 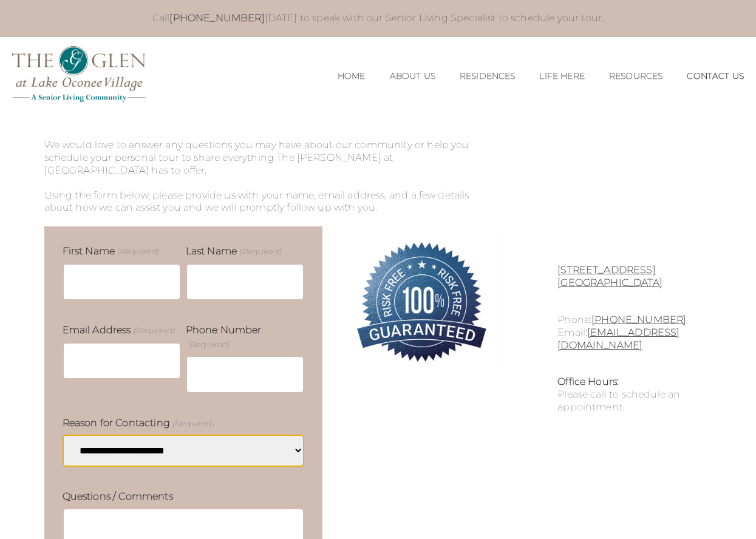 What do you see at coordinates (111, 251) in the screenshot?
I see `label: First Name` at bounding box center [111, 251].